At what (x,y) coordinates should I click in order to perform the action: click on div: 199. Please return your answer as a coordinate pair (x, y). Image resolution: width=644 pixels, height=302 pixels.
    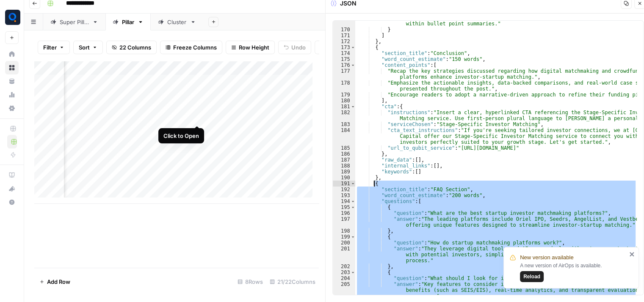
    Looking at the image, I should click on (344, 237).